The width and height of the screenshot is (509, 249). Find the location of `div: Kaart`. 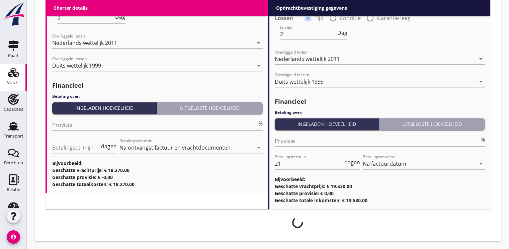

div: Kaart is located at coordinates (13, 56).